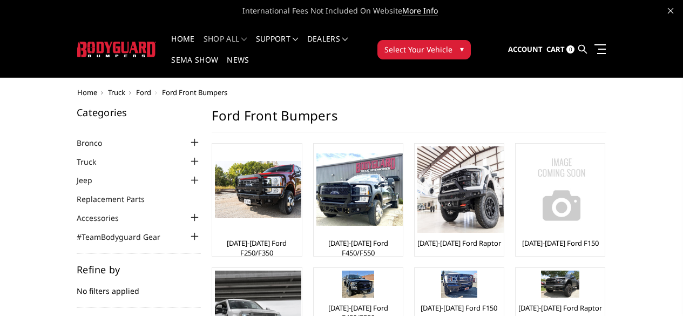 The width and height of the screenshot is (683, 316). I want to click on a: SEMA Show, so click(194, 66).